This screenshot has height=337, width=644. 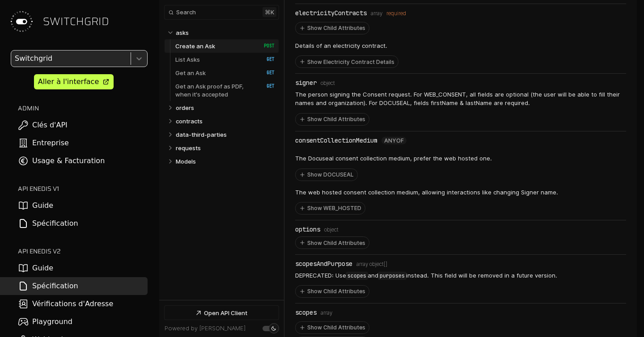 What do you see at coordinates (188, 148) in the screenshot?
I see `p: requests` at bounding box center [188, 148].